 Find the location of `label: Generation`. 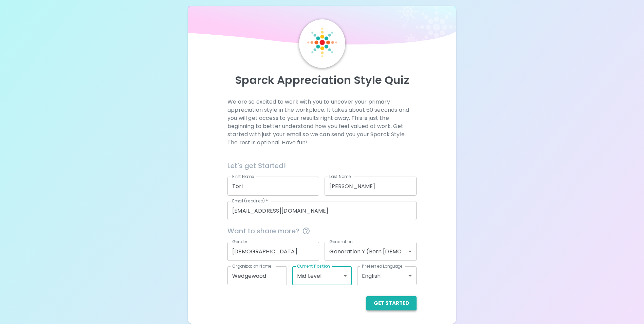

label: Generation is located at coordinates (341, 242).